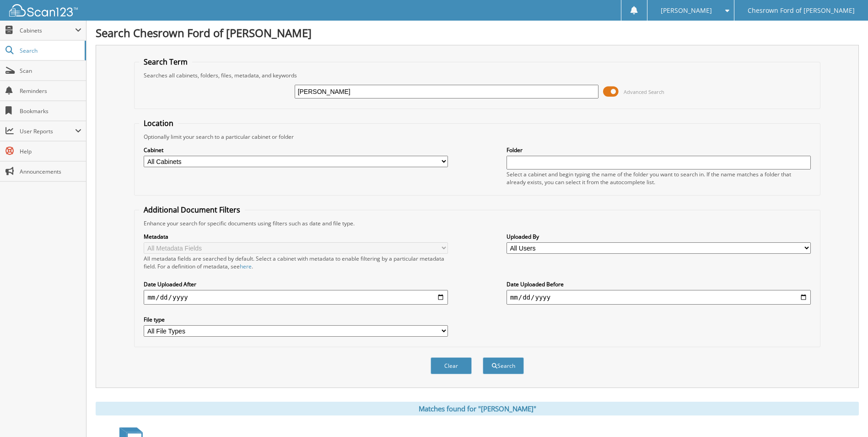 Image resolution: width=868 pixels, height=437 pixels. What do you see at coordinates (50, 51) in the screenshot?
I see `span: Search` at bounding box center [50, 51].